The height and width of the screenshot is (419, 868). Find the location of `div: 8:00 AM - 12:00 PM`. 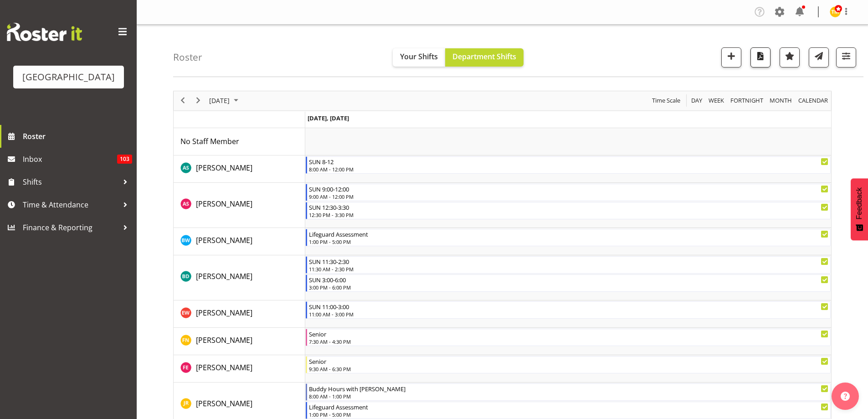

div: 8:00 AM - 12:00 PM is located at coordinates (569, 169).